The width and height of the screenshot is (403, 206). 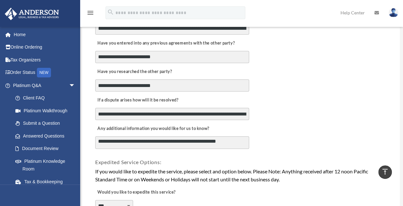 I want to click on div: NEW, so click(x=44, y=73).